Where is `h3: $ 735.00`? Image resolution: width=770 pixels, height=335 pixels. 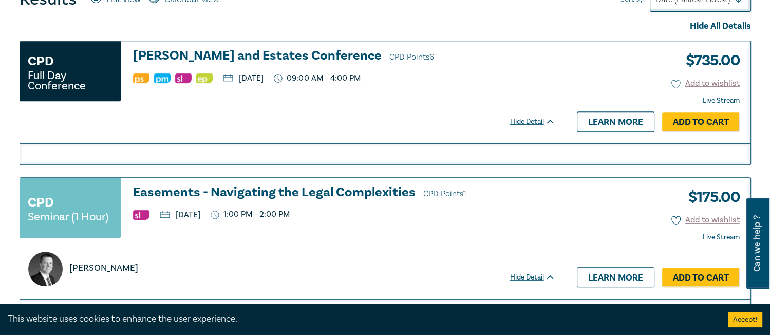
h3: $ 735.00 is located at coordinates (709, 61).